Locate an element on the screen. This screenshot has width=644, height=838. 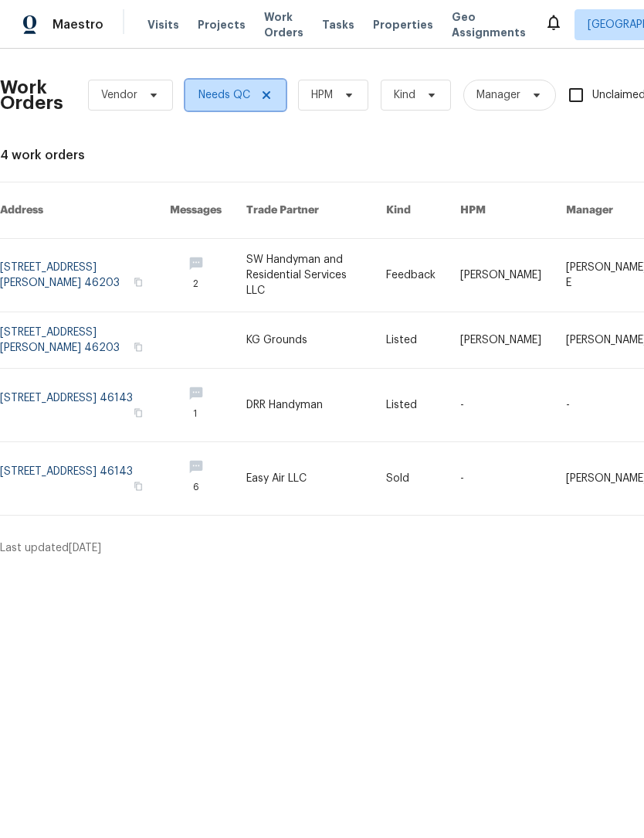
th: Messages is located at coordinates (195, 210).